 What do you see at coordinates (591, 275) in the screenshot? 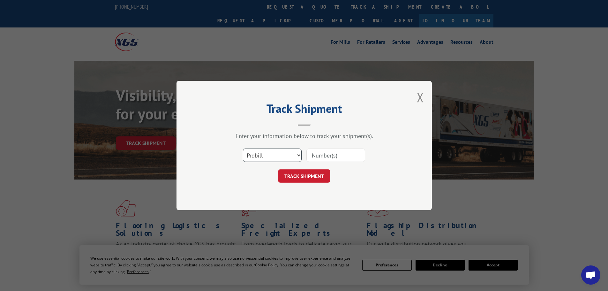
I see `div: Open chat` at bounding box center [591, 275].